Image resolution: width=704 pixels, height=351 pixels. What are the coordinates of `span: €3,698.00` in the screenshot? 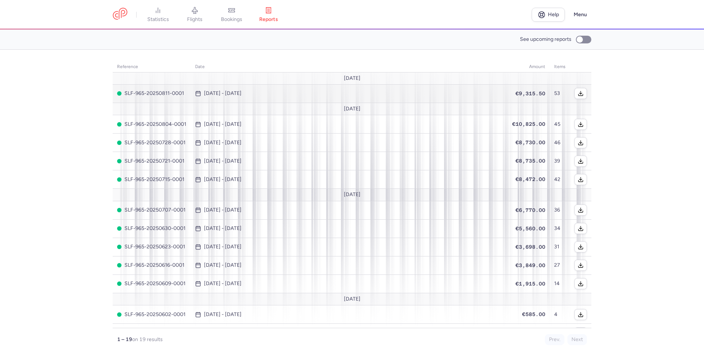 It's located at (530, 247).